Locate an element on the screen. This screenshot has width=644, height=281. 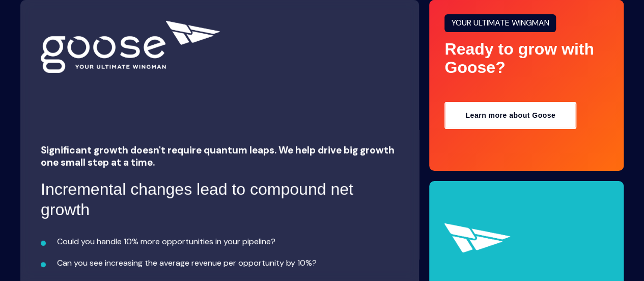
p: Can you see increasing the average revenue per opportunity by 10%? is located at coordinates (228, 263).